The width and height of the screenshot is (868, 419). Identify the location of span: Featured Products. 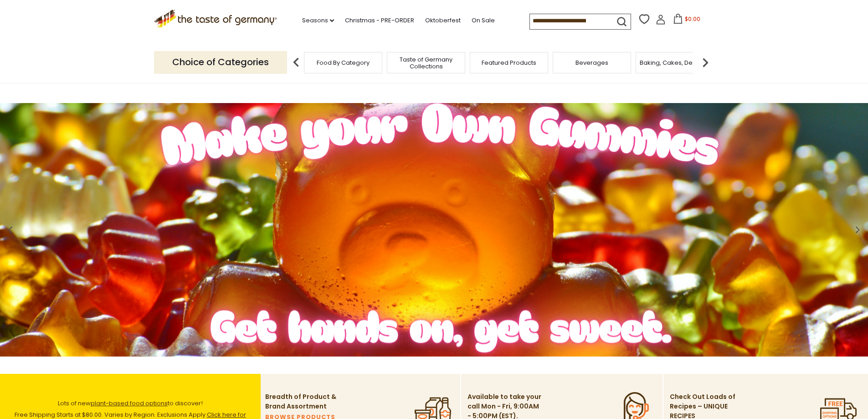
(509, 62).